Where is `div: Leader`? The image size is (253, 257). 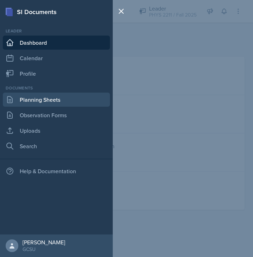
div: Leader is located at coordinates (56, 31).